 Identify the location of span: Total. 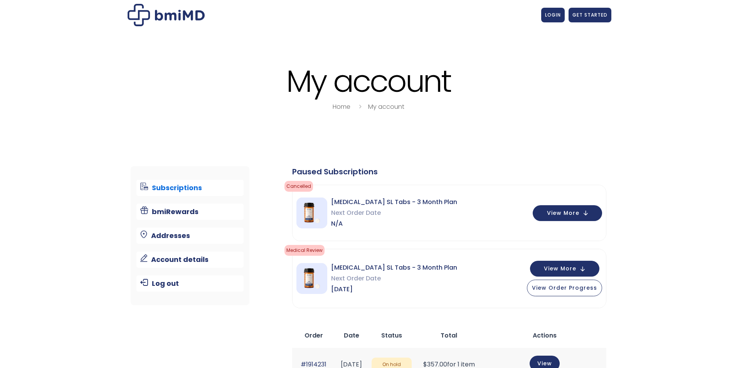
(448, 335).